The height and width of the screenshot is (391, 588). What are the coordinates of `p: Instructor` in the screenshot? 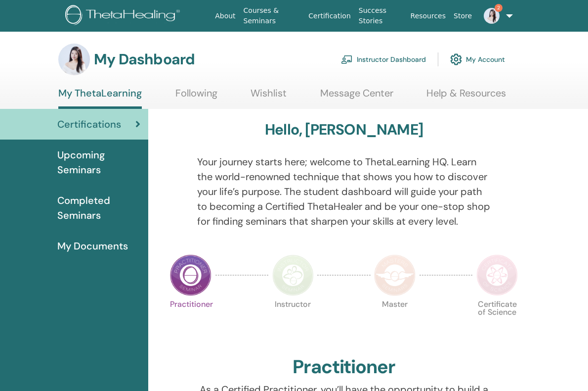 It's located at (293, 321).